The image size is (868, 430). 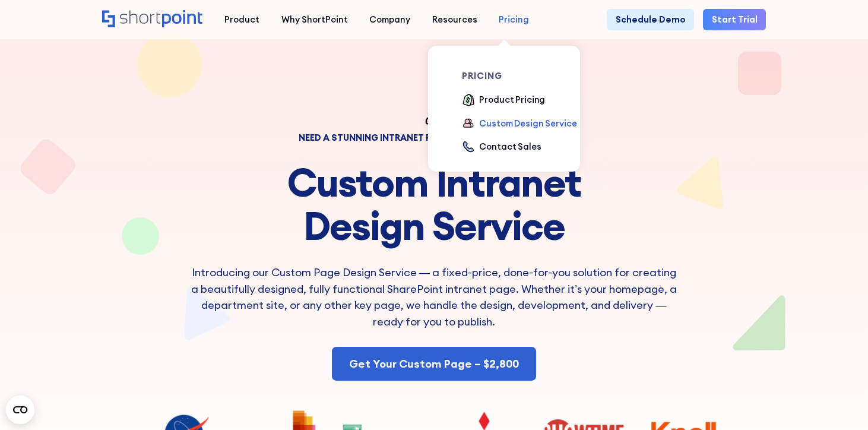 What do you see at coordinates (20, 410) in the screenshot?
I see `button: Open CMP widget` at bounding box center [20, 410].